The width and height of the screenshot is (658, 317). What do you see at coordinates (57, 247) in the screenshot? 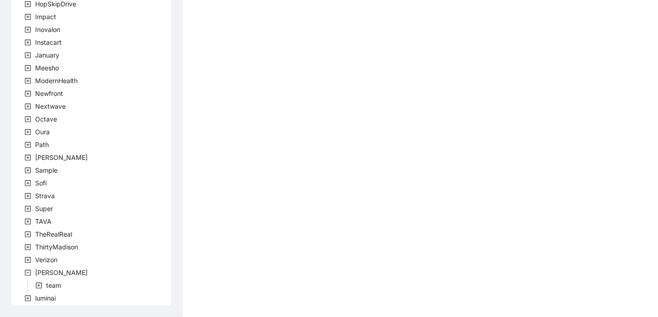
I see `span: ThirtyMadison` at bounding box center [57, 247].